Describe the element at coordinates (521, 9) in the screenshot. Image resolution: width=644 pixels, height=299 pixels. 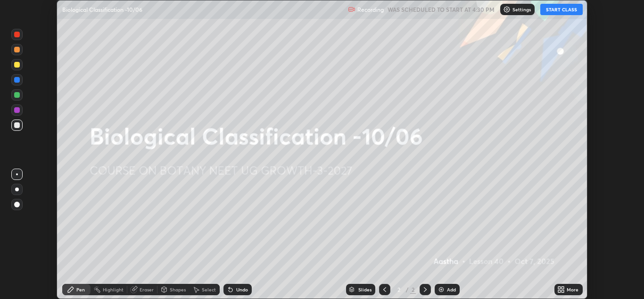
I see `p: Settings` at that location.